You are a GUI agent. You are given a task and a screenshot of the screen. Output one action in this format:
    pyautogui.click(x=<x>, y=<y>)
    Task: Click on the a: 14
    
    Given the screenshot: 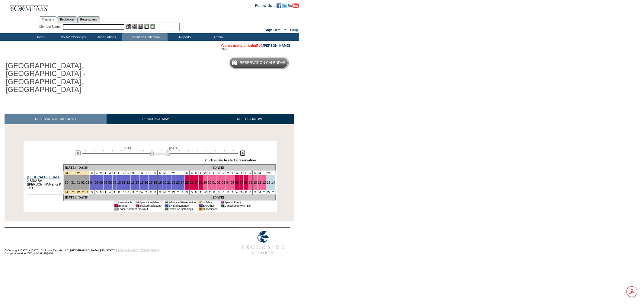 What is the action you would take?
    pyautogui.click(x=138, y=182)
    